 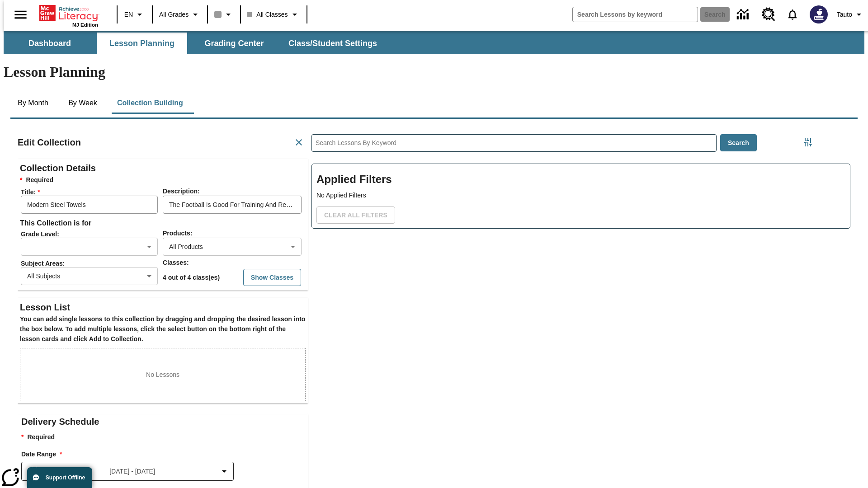 What do you see at coordinates (49, 142) in the screenshot?
I see `h2: Edit Collection` at bounding box center [49, 142].